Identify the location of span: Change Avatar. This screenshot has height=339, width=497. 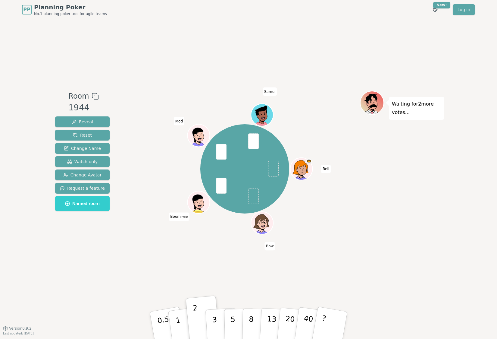
(83, 175).